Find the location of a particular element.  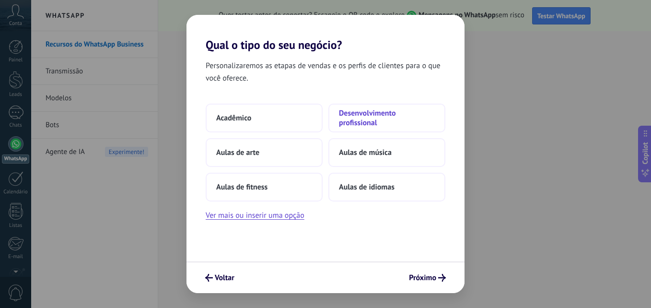

span: Personalizaremos as etapas de vendas e os perfis de clientes para o que você oferece. is located at coordinates (325, 72).